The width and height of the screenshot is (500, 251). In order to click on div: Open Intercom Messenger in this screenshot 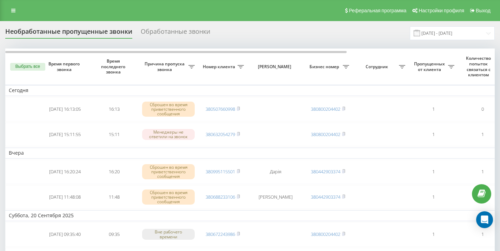, I will do `click(485, 220)`.